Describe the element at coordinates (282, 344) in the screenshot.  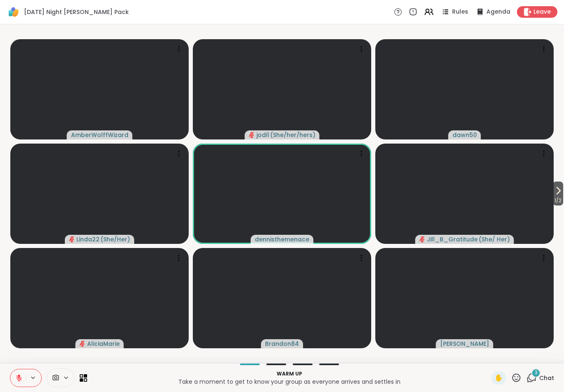
I see `span: Brandon84` at that location.